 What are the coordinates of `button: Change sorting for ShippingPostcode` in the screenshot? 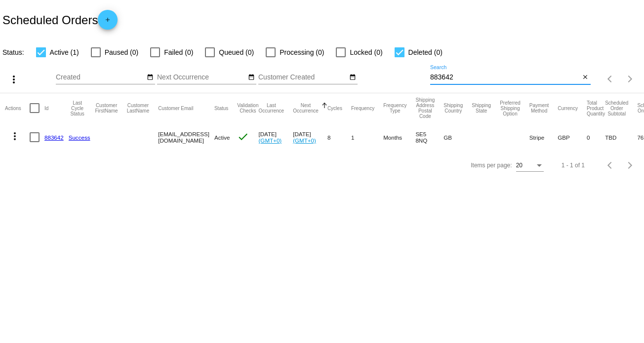 It's located at (425, 108).